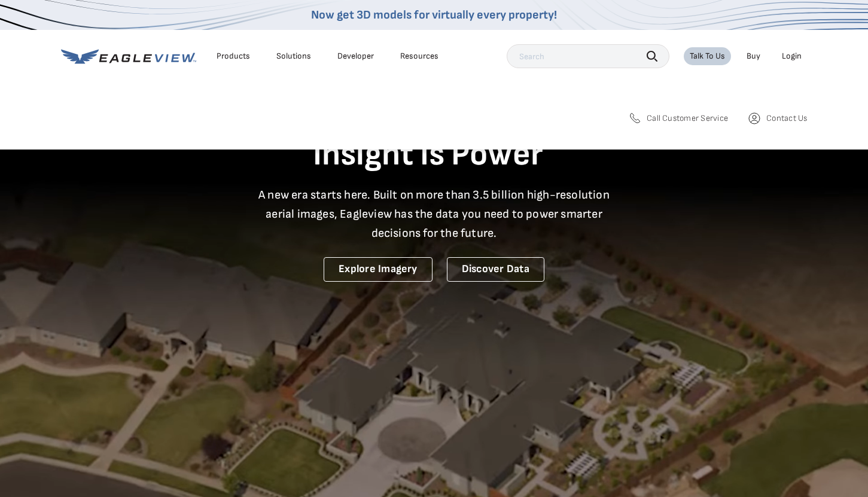  What do you see at coordinates (294, 56) in the screenshot?
I see `div: Solutions` at bounding box center [294, 56].